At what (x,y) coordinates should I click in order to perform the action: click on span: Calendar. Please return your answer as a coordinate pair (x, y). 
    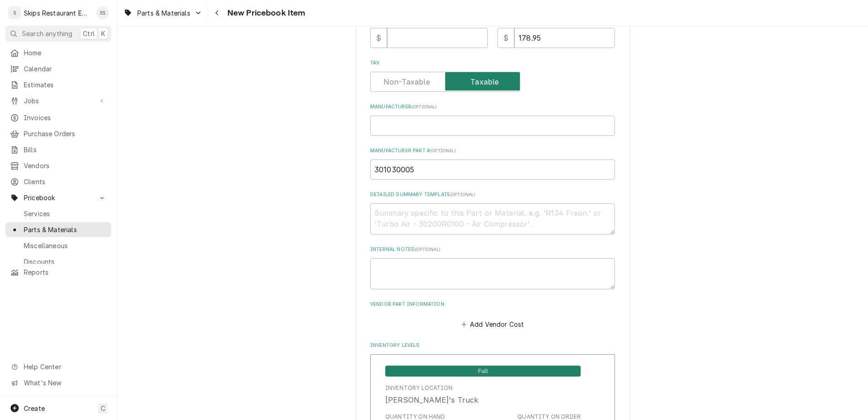
    Looking at the image, I should click on (65, 68).